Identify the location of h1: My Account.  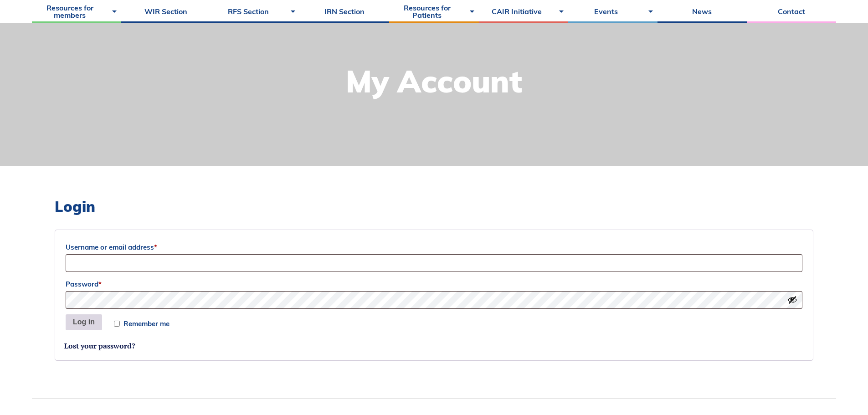
(434, 81).